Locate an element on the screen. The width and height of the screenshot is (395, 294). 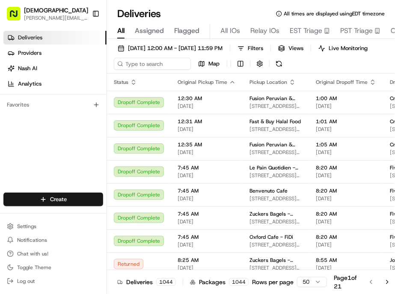
button: Notifications is located at coordinates (53, 240).